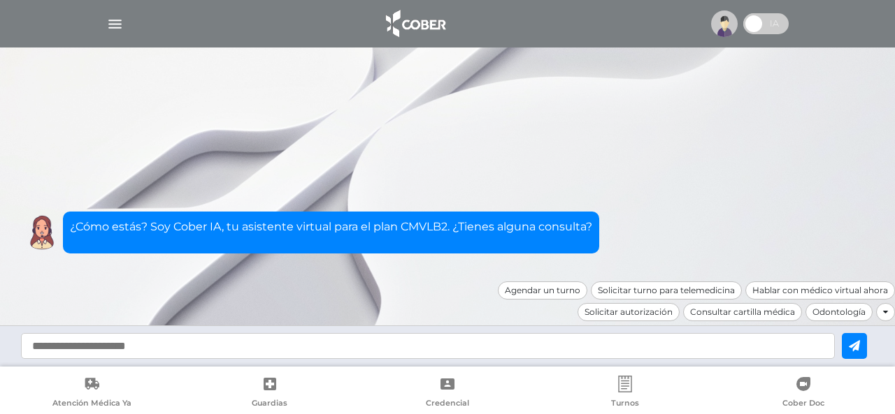 The height and width of the screenshot is (414, 895). What do you see at coordinates (414, 24) in the screenshot?
I see `img: logo_cober_home-white.png` at bounding box center [414, 24].